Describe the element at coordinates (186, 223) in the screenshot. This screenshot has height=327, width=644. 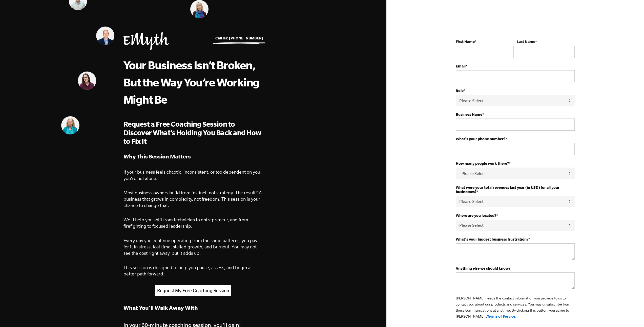
I see `span: We’ll help you shift from technician to entrepreneur, and from firefighting to focused leadership.` at that location.